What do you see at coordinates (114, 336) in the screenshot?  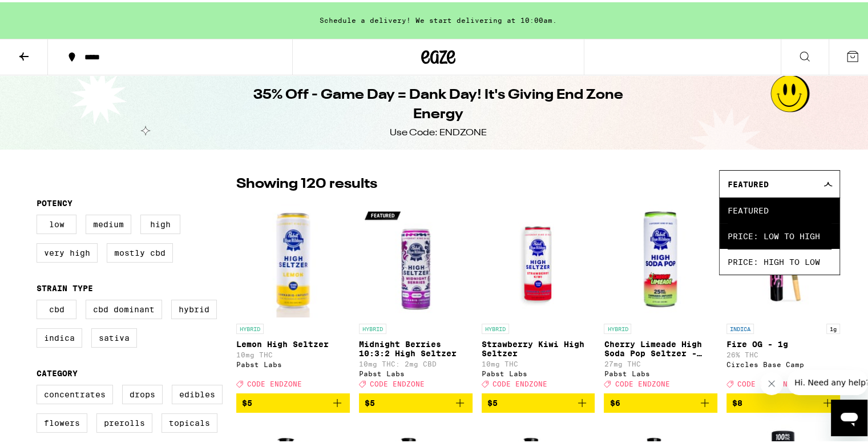 I see `label: Sativa` at bounding box center [114, 336].